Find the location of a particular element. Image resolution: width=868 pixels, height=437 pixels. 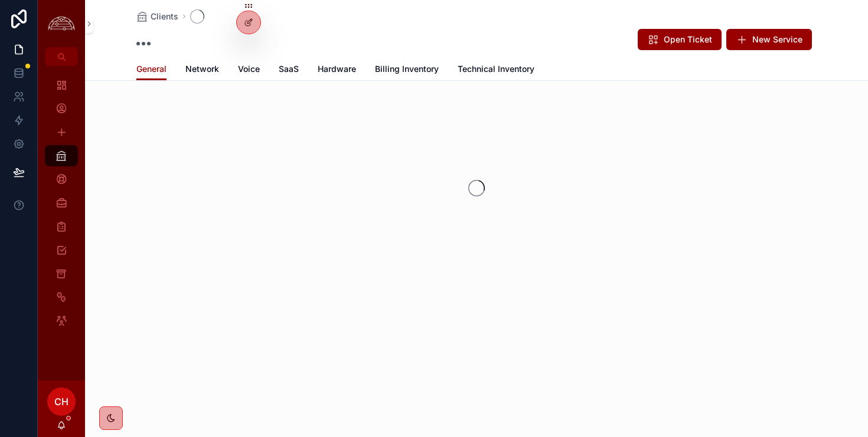

a: Network is located at coordinates (202, 70).